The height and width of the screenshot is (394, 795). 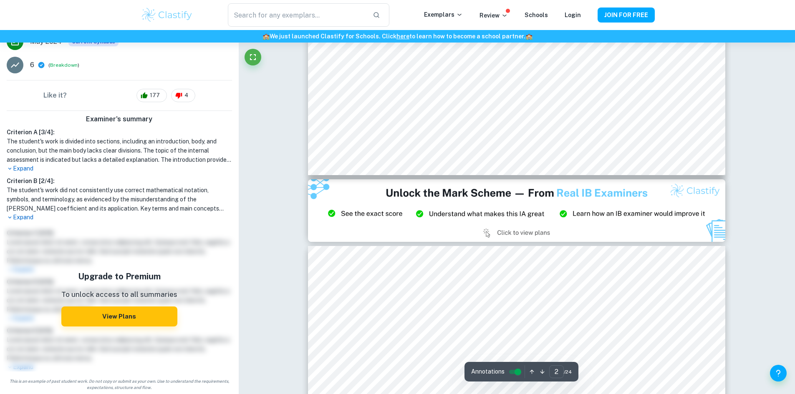 I want to click on h1: The student's work is divided into sections, including an introduction, body, and conclusion, but..., so click(x=119, y=151).